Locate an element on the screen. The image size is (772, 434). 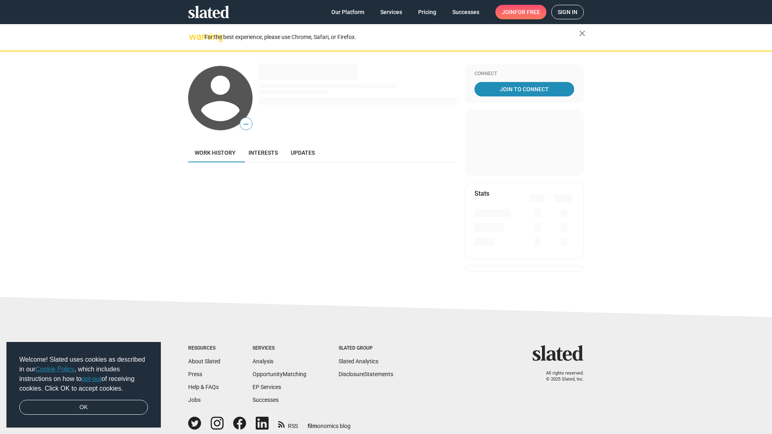
a: Jobs is located at coordinates (194, 400).